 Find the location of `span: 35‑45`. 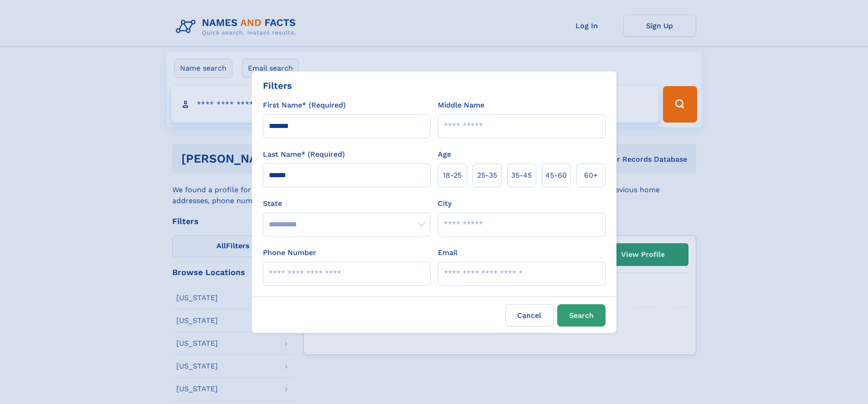

span: 35‑45 is located at coordinates (521, 175).